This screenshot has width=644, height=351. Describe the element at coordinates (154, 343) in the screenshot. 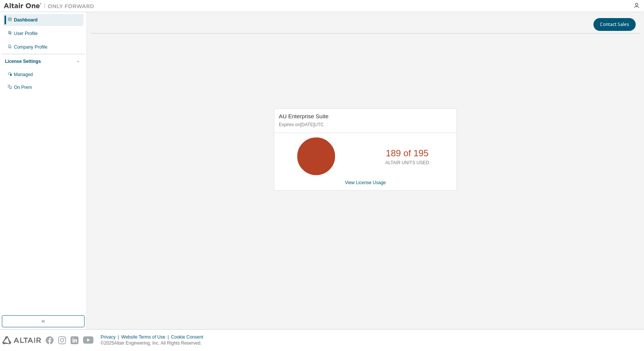

I see `p: © 2025 Altair Engineering, Inc. All Rights Reserved.` at that location.